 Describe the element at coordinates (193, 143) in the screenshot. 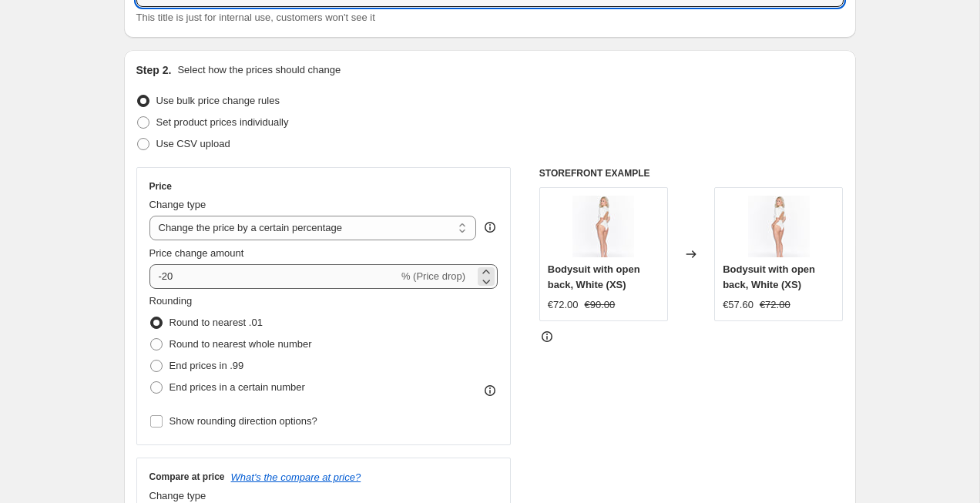

I see `span: Use CSV upload` at that location.